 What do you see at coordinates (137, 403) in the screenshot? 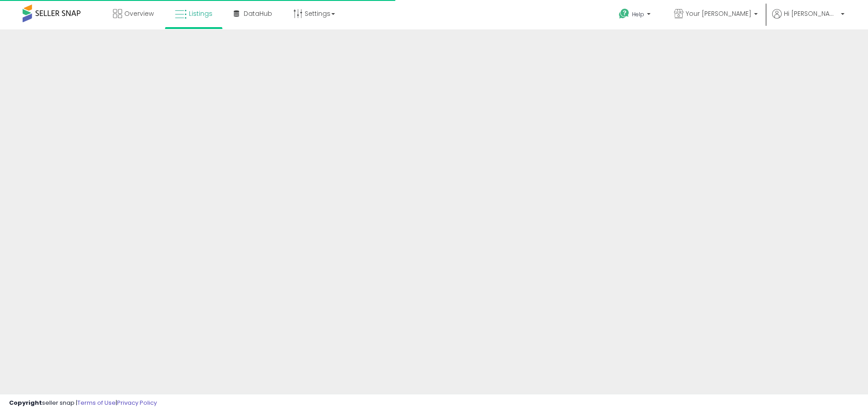
I see `a: Privacy Policy` at bounding box center [137, 403].